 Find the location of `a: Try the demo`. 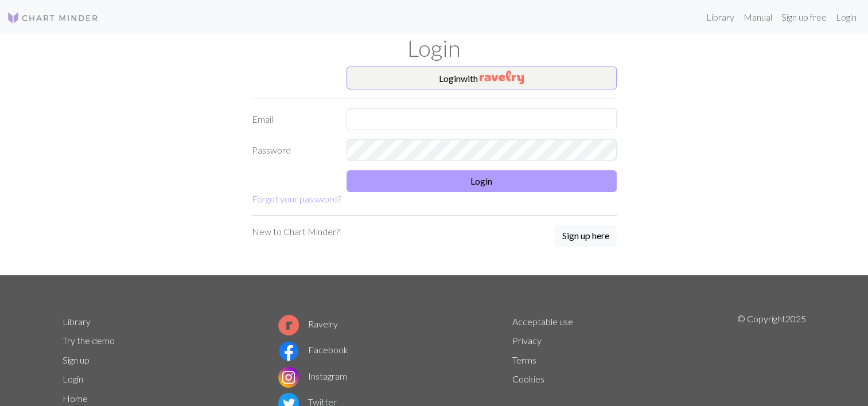

a: Try the demo is located at coordinates (89, 340).